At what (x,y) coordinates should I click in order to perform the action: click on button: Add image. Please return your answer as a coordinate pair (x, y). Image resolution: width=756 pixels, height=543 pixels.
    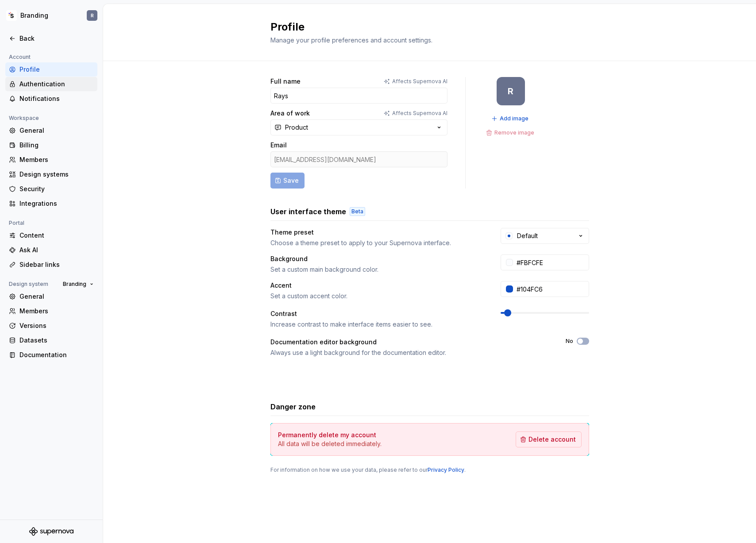
    Looking at the image, I should click on (511, 119).